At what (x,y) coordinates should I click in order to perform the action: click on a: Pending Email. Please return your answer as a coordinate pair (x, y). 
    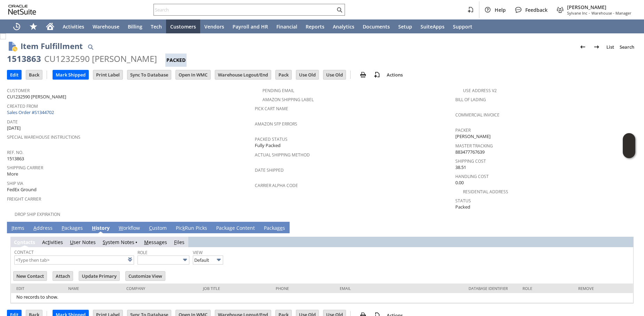
    Looking at the image, I should click on (278, 91).